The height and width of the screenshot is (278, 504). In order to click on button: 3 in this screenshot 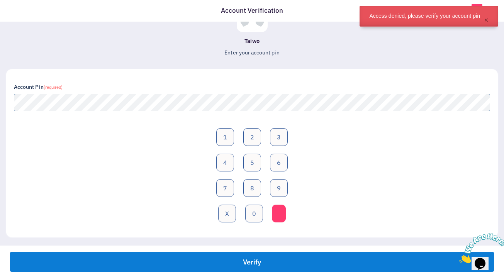, I will do `click(279, 137)`.